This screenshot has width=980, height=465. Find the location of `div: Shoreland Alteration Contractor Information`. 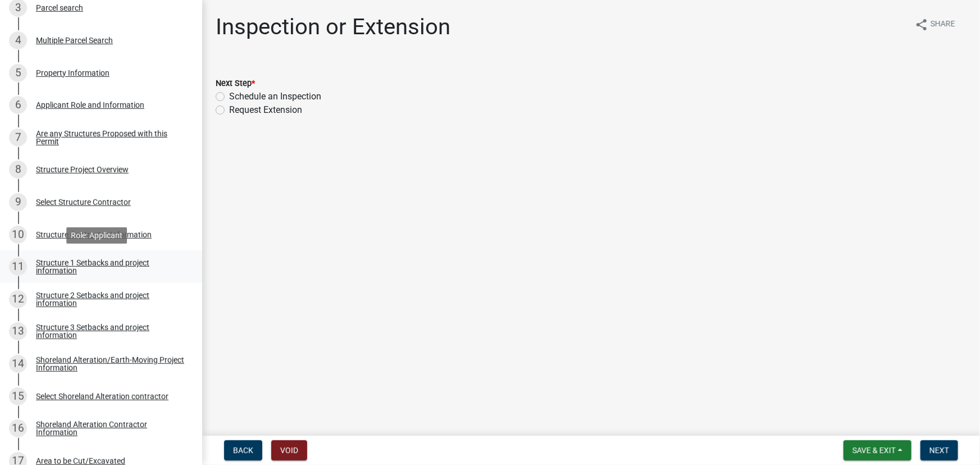

div: Shoreland Alteration Contractor Information is located at coordinates (110, 428).